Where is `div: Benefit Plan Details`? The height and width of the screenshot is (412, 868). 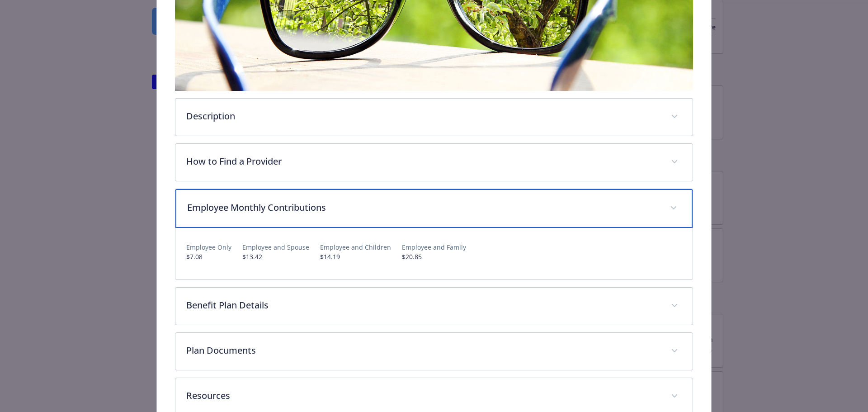 div: Benefit Plan Details is located at coordinates (434, 306).